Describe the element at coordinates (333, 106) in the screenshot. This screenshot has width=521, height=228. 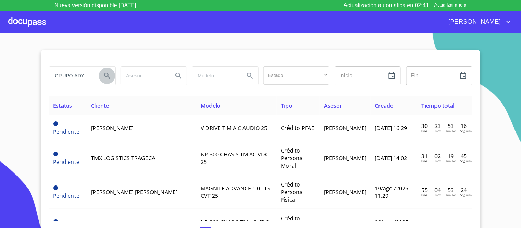
I see `span: Asesor` at that location.